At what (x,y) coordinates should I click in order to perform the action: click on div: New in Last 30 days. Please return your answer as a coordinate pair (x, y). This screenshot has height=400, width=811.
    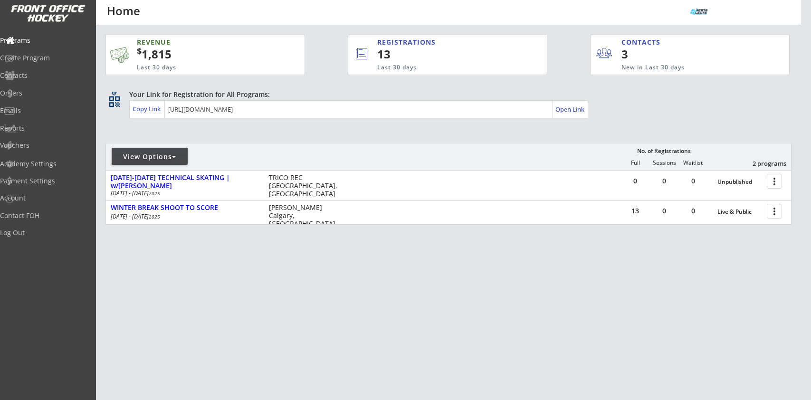
    Looking at the image, I should click on (684, 68).